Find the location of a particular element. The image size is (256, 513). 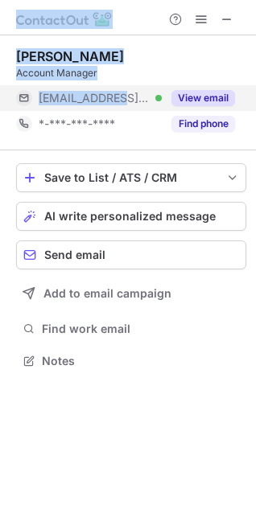

span: Notes is located at coordinates (141, 361).